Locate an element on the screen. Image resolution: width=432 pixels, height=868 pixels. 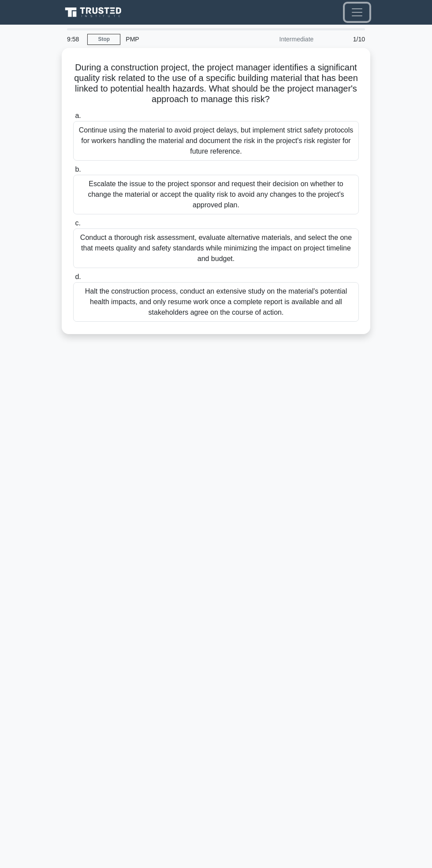
div: Conduct a thorough risk assessment, evaluate alternative materials, and select the one that meets... is located at coordinates (216, 249).